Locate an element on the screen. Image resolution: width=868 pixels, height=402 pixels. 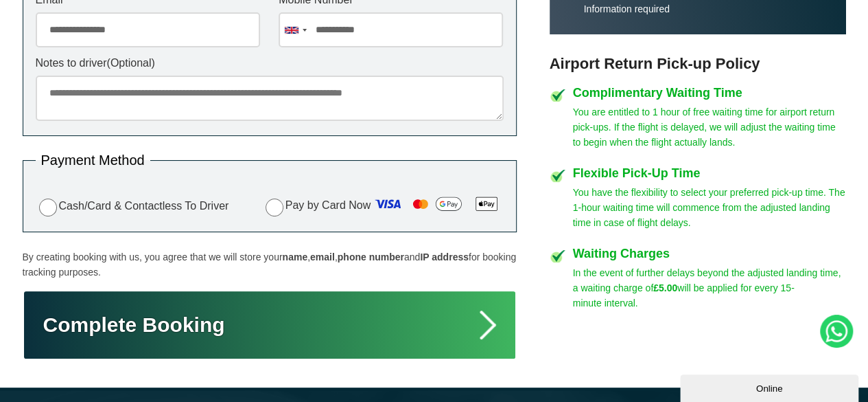
input: Pay by Card Now is located at coordinates (275, 207).